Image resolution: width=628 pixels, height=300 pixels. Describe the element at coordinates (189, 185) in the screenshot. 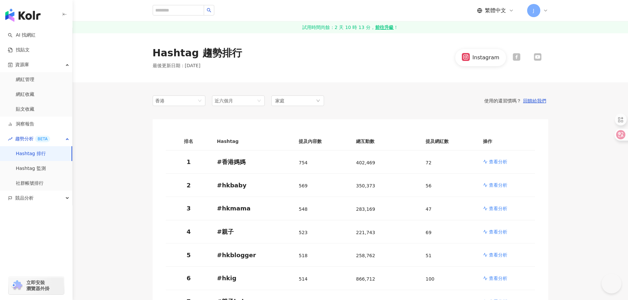

I see `p: 2` at that location.